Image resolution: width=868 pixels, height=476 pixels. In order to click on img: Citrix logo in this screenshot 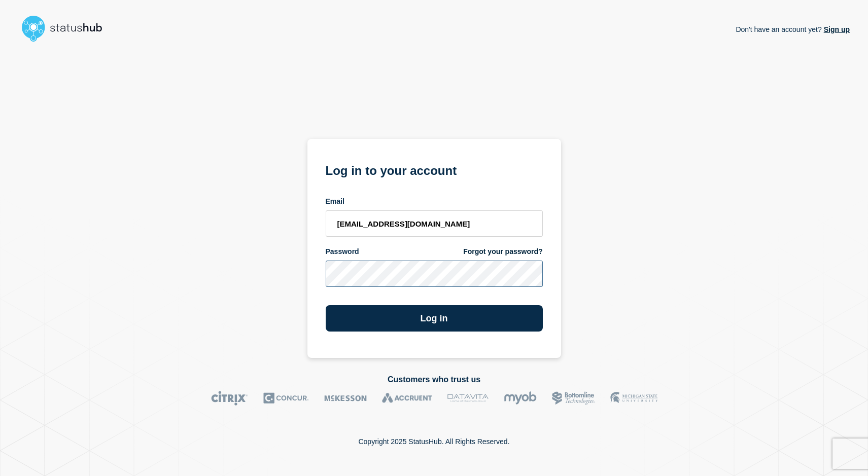, I will do `click(229, 398)`.